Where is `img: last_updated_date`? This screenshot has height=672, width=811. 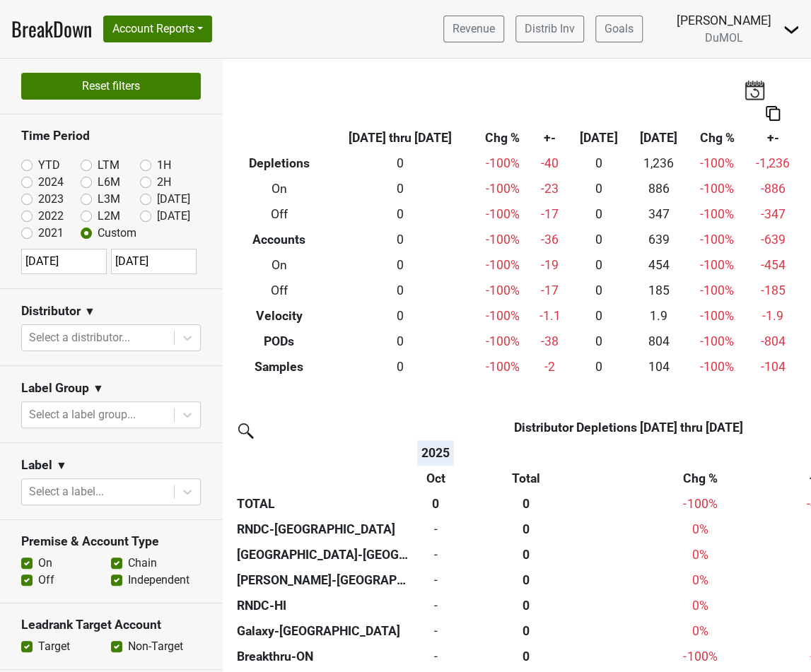
img: last_updated_date is located at coordinates (755, 90).